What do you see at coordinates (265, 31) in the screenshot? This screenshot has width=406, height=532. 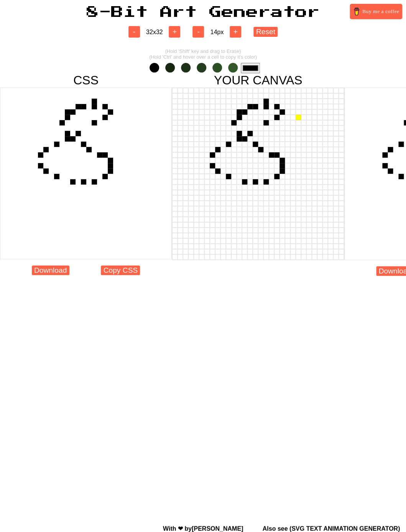 I see `button: Reset` at bounding box center [265, 31].